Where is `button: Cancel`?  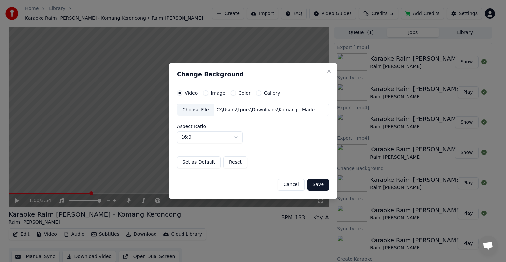
button: Cancel is located at coordinates (291, 184).